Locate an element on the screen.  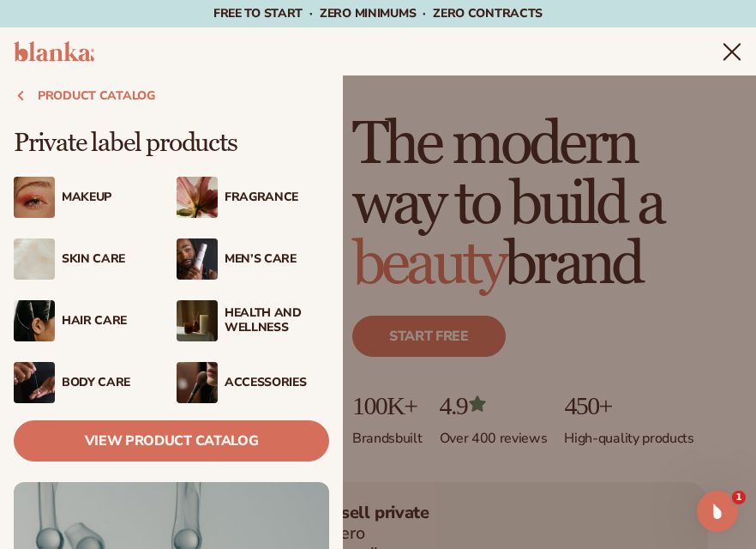
a: Female with glitter eye makeup. Makeup is located at coordinates (90, 197).